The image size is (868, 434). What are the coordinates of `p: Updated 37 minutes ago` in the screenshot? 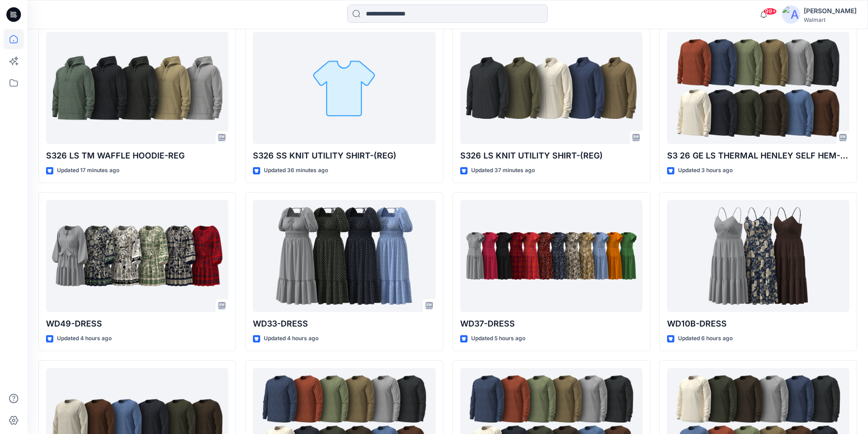 It's located at (503, 170).